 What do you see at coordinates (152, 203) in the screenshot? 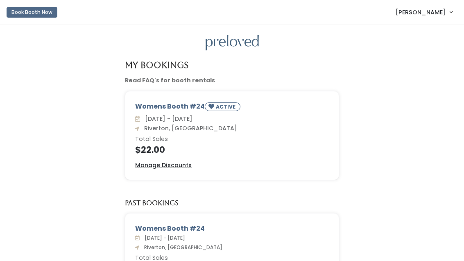
I see `h5: Past Bookings` at bounding box center [152, 203].